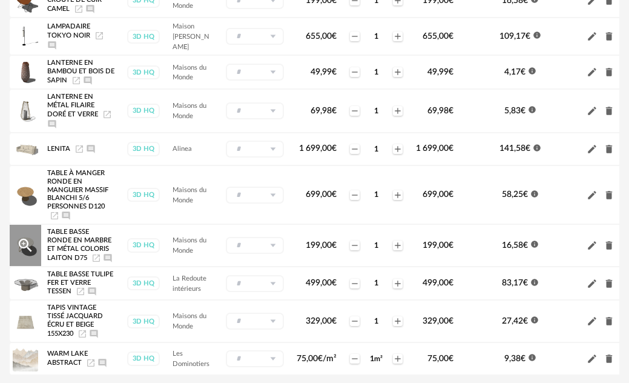  I want to click on span: Maisons du Monde, so click(190, 245).